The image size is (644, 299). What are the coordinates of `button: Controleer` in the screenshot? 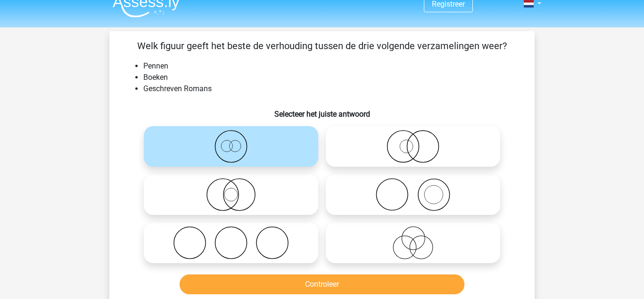 It's located at (322, 284).